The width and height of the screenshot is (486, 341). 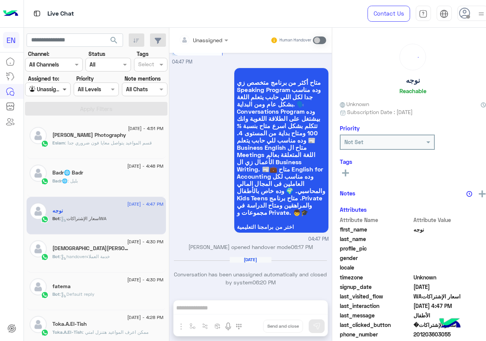 What do you see at coordinates (347, 193) in the screenshot?
I see `h6: Notes` at bounding box center [347, 193].